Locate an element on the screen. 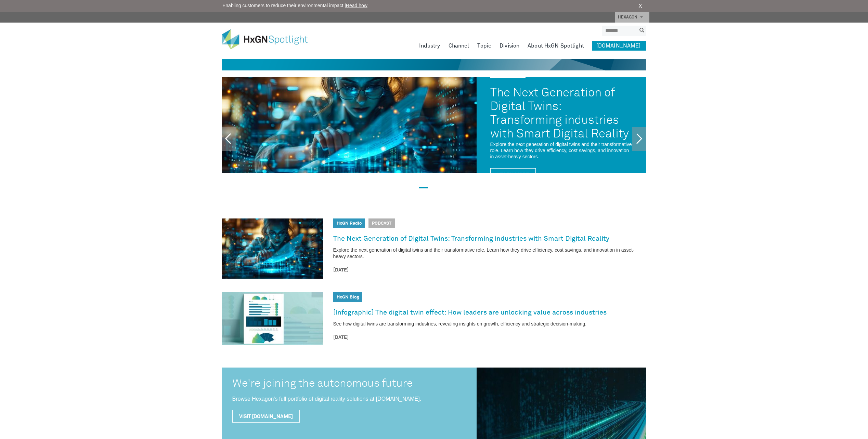  span: Podcast is located at coordinates (382, 223).